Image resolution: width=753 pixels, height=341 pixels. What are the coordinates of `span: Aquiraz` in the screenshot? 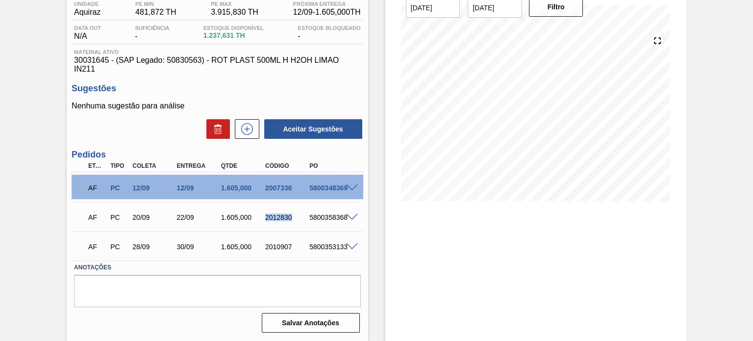 It's located at (87, 12).